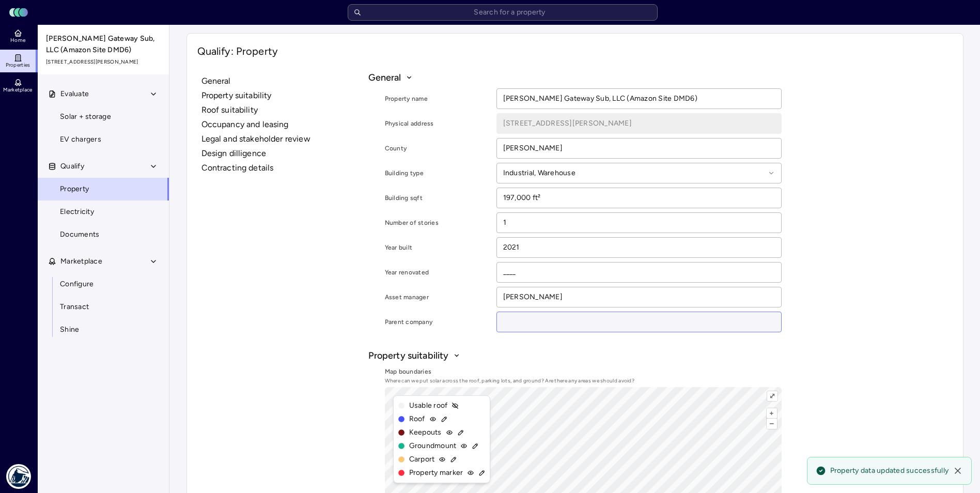 Image resolution: width=980 pixels, height=493 pixels. What do you see at coordinates (437, 124) in the screenshot?
I see `label: Physical address` at bounding box center [437, 124].